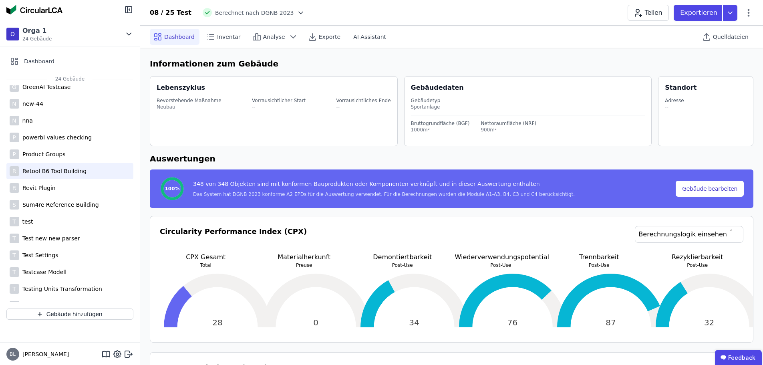  Describe the element at coordinates (14, 205) in the screenshot. I see `div: S` at that location.